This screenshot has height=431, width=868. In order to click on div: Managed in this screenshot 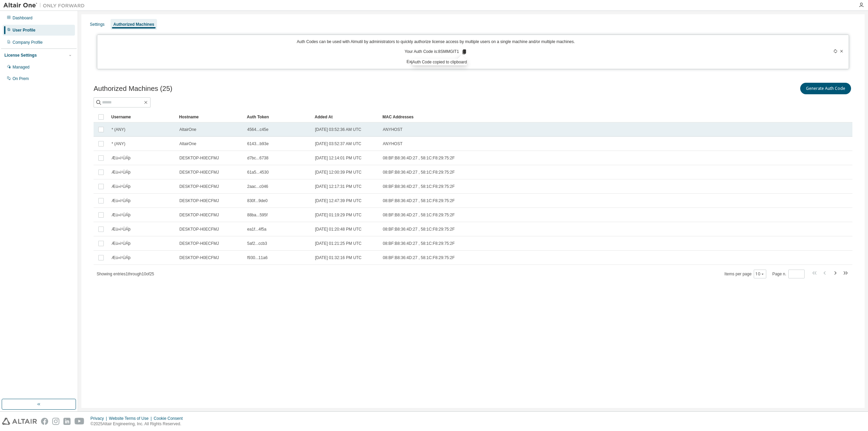, I will do `click(21, 67)`.